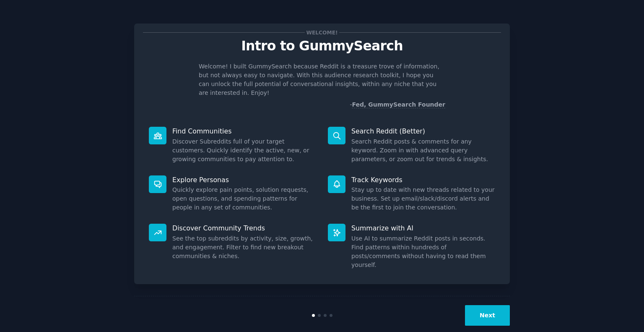 The width and height of the screenshot is (644, 332). I want to click on p: Discover Community Trends, so click(244, 228).